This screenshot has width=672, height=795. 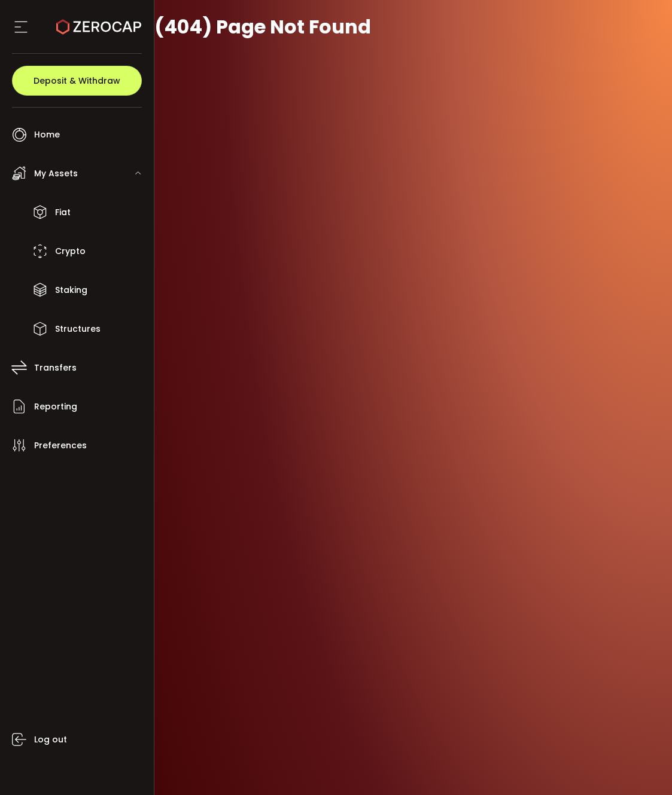 I want to click on span: Deposit & Withdraw, so click(x=77, y=81).